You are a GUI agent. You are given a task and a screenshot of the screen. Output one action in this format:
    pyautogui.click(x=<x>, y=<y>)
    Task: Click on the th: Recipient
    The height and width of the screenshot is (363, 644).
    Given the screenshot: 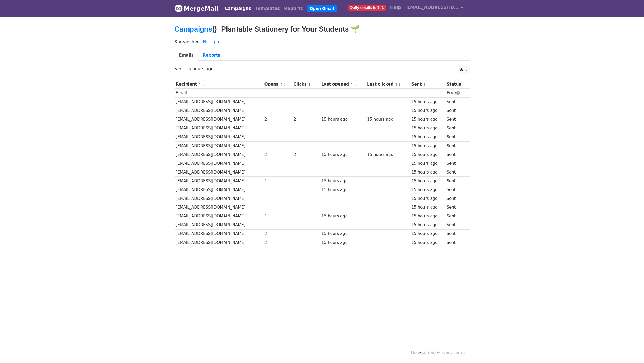 What is the action you would take?
    pyautogui.click(x=219, y=84)
    